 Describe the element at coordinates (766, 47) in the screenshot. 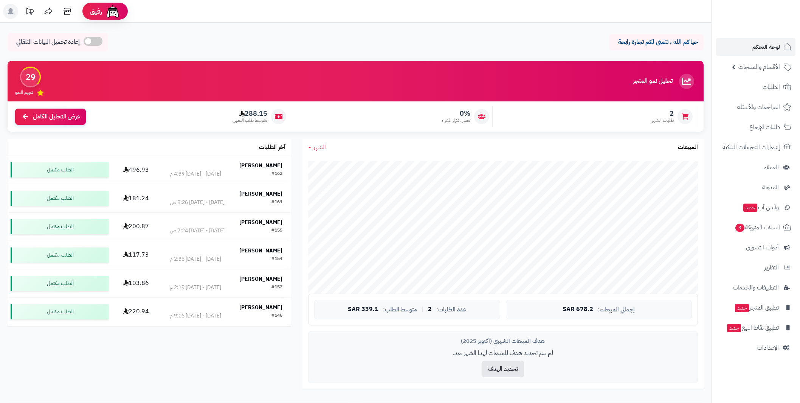

I see `span: لوحة التحكم` at that location.